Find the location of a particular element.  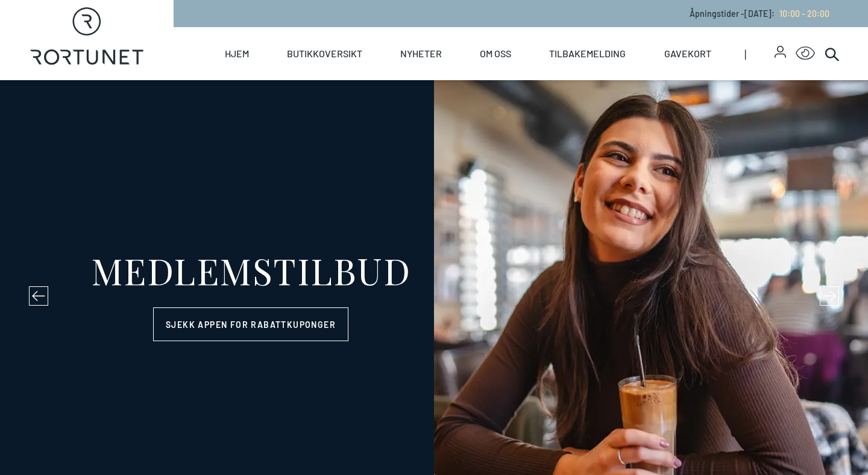

a: 10:00 - 20:00 is located at coordinates (802, 13).